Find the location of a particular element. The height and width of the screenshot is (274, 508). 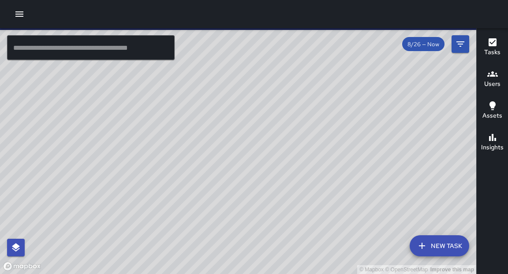

h6: Insights is located at coordinates (492, 148).